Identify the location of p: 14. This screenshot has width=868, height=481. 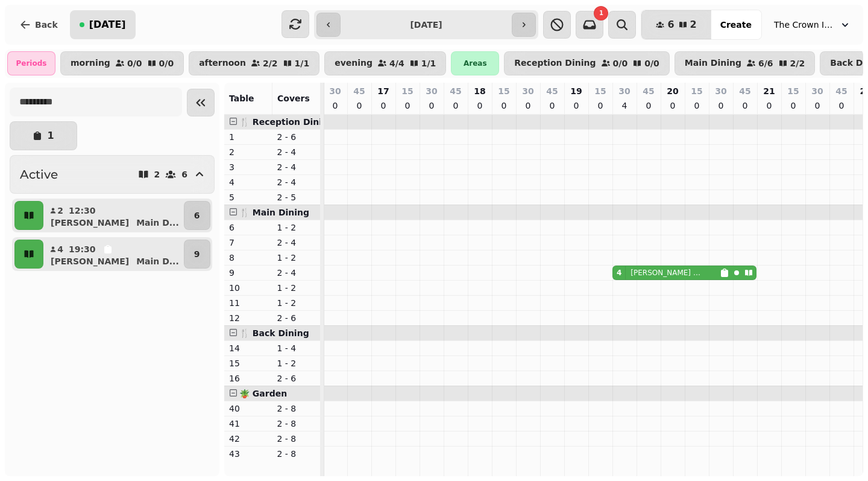
(249, 348).